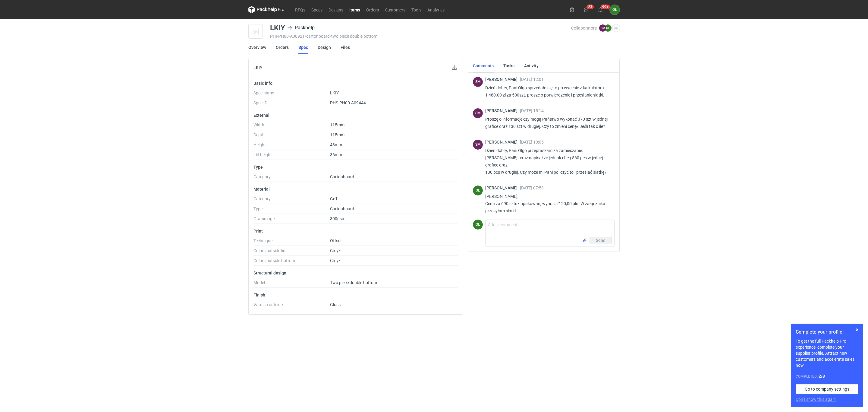 The width and height of the screenshot is (868, 412). I want to click on a: RFQs, so click(300, 10).